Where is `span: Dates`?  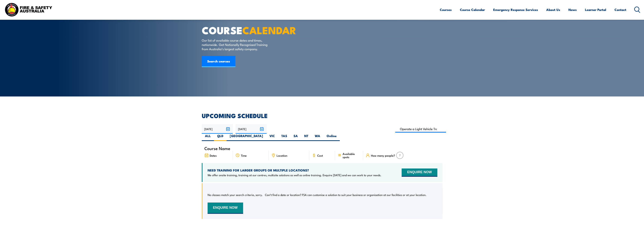 span: Dates is located at coordinates (213, 155).